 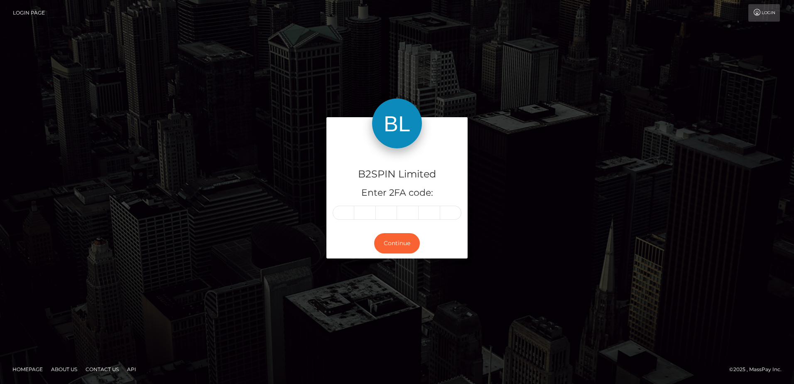 What do you see at coordinates (132, 369) in the screenshot?
I see `a: API` at bounding box center [132, 369].